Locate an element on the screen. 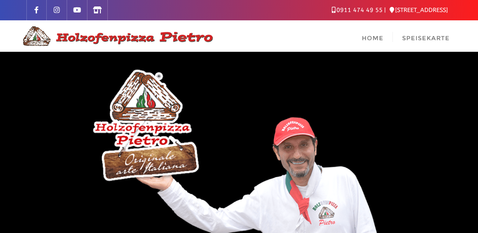 The height and width of the screenshot is (233, 478). span: Home is located at coordinates (372, 38).